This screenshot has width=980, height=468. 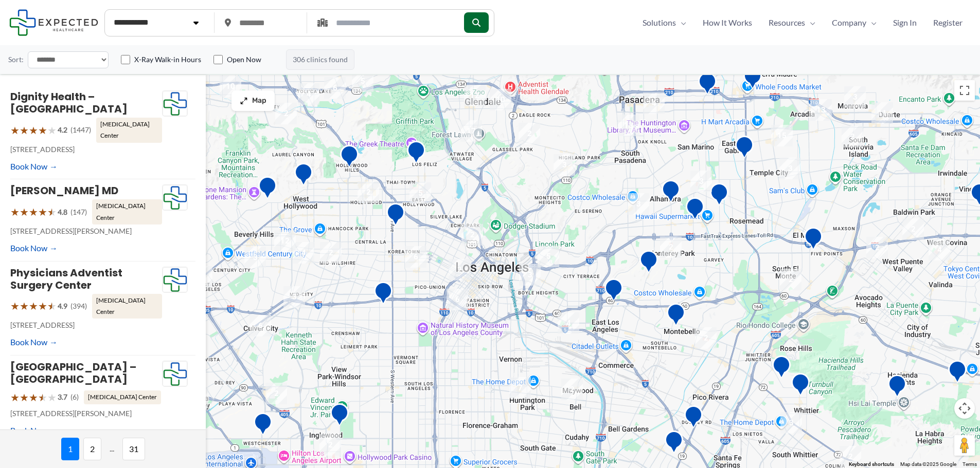 What do you see at coordinates (66, 279) in the screenshot?
I see `a: Physicians Adventist Surgery Center` at bounding box center [66, 279].